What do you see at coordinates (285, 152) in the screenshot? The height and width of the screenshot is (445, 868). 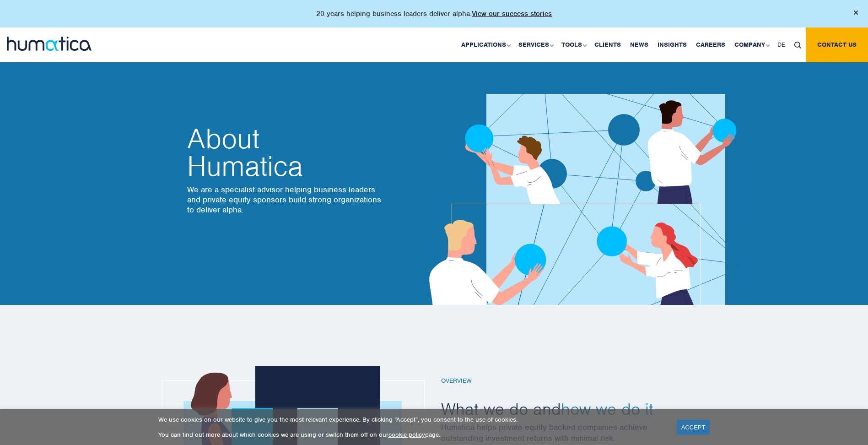 I see `h2: Humatica` at bounding box center [285, 152].